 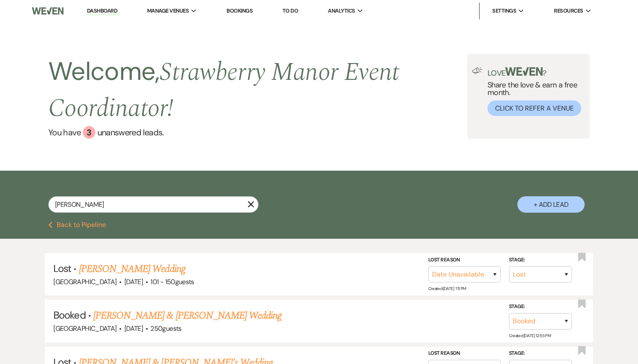 What do you see at coordinates (290, 10) in the screenshot?
I see `a: To Do` at bounding box center [290, 10].